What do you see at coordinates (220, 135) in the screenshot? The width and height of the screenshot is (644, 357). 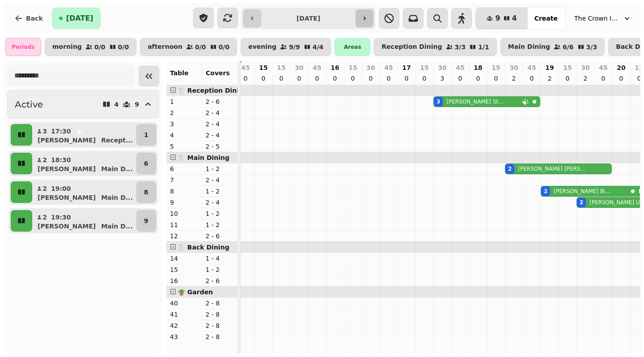 I see `p: 2 - 4` at bounding box center [220, 135].